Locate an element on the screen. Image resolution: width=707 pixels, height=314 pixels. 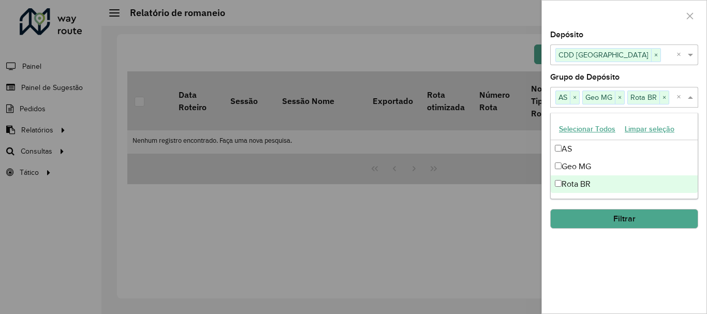
div: AS is located at coordinates (624, 149).